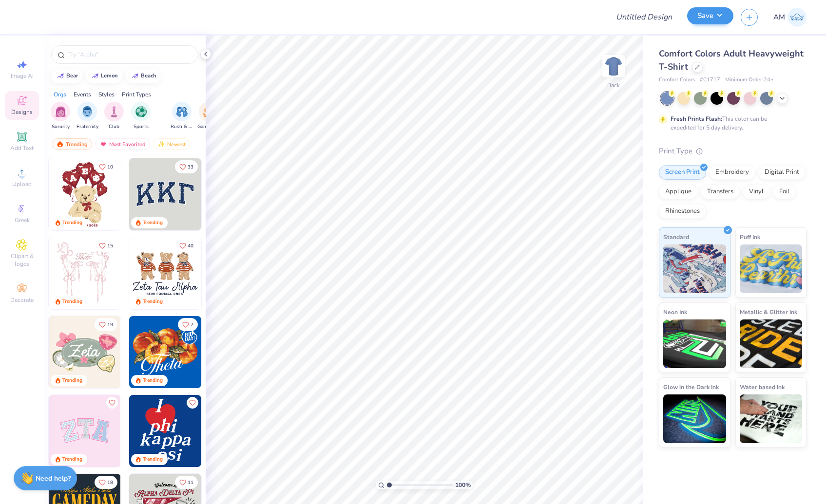 The height and width of the screenshot is (504, 826). What do you see at coordinates (103, 144) in the screenshot?
I see `img: most_fav.gif` at bounding box center [103, 144].